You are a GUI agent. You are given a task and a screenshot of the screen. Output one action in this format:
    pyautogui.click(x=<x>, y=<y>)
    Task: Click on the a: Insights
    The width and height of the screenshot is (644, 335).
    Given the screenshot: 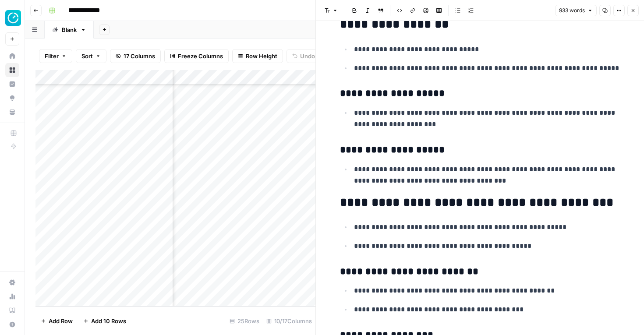 What is the action you would take?
    pyautogui.click(x=12, y=84)
    